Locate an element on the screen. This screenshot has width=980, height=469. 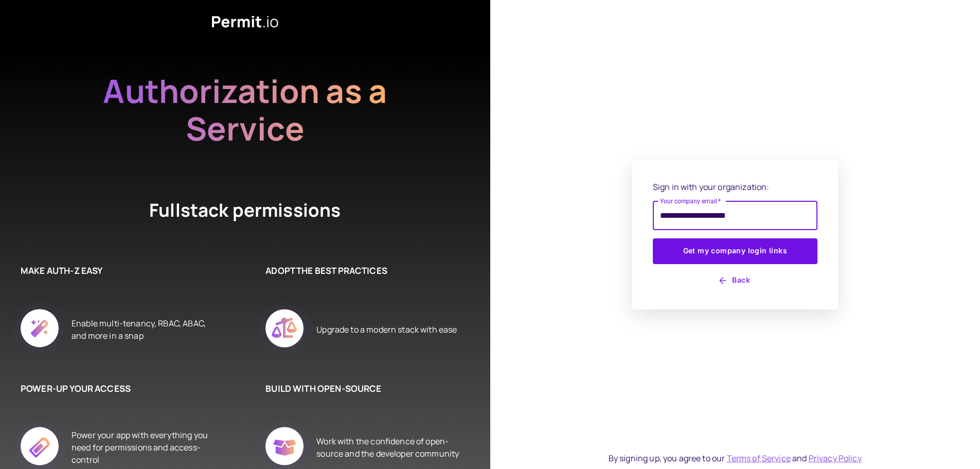
h2: Authorization as a Service is located at coordinates (245, 109).